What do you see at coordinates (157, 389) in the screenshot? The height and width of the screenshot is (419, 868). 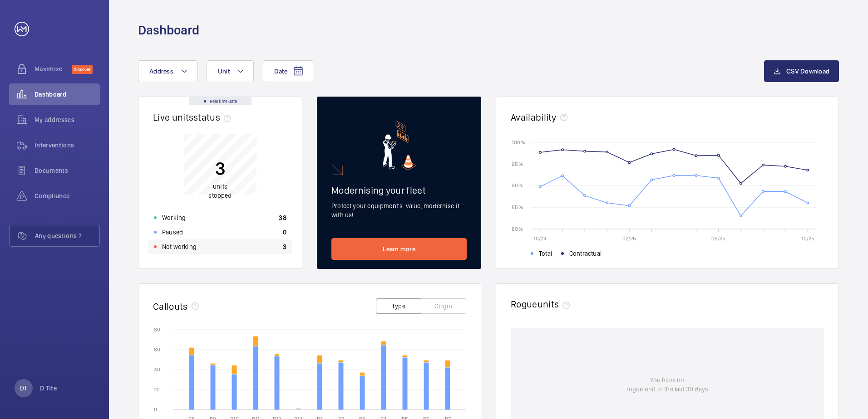 I see `text: 20` at bounding box center [157, 389].